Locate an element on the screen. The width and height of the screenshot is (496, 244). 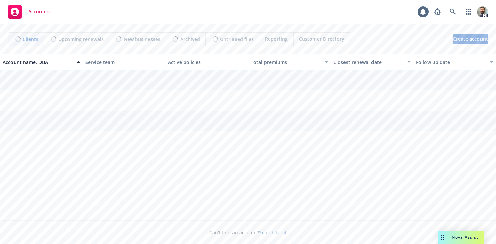
img: photo is located at coordinates (482, 12).